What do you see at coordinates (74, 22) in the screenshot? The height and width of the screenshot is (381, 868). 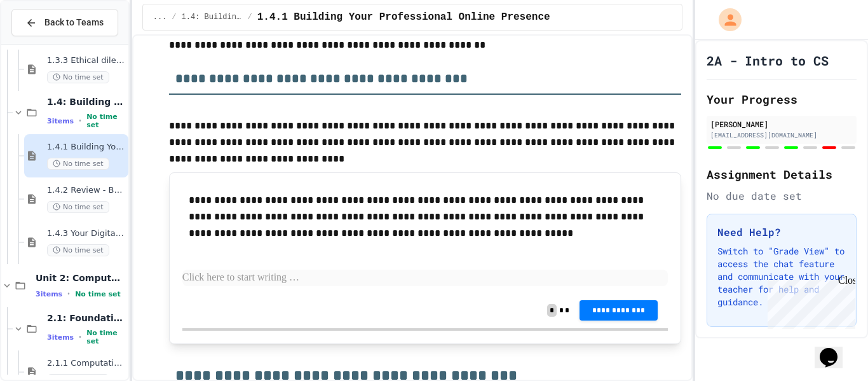 I see `span: Back to Teams` at bounding box center [74, 22].